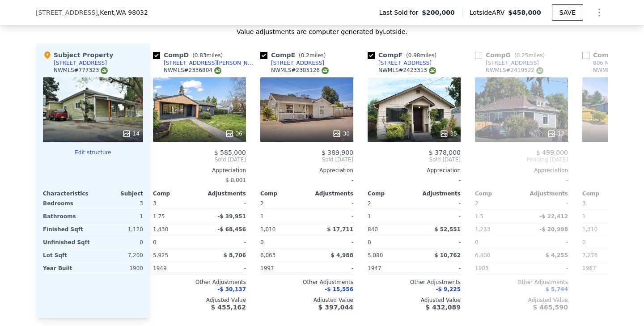 The height and width of the screenshot is (326, 644). Describe the element at coordinates (119, 203) in the screenshot. I see `div: 3` at that location.